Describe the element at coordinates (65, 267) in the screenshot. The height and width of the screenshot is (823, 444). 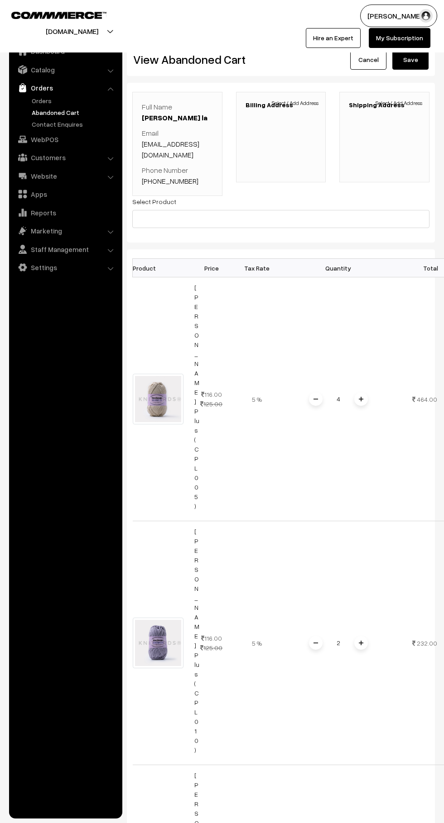
I see `a: Settings` at that location.